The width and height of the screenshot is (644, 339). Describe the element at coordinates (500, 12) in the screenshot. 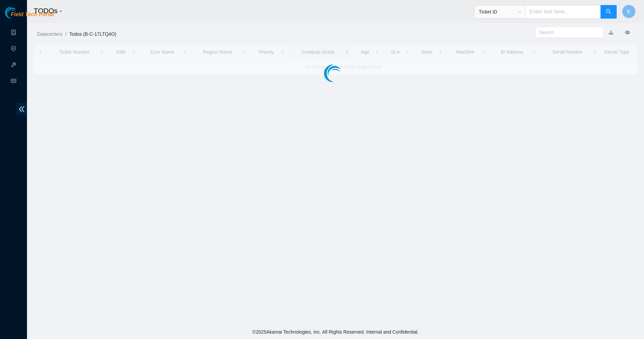

I see `span: Ticket ID` at that location.